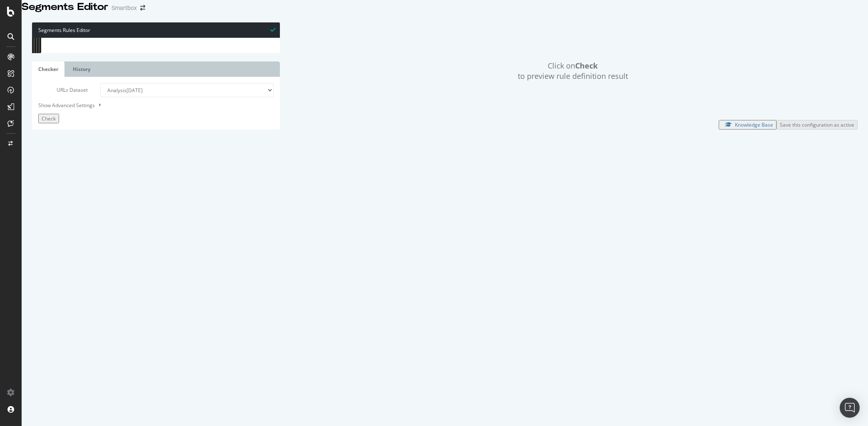  What do you see at coordinates (49, 119) in the screenshot?
I see `span: Check` at bounding box center [49, 119].